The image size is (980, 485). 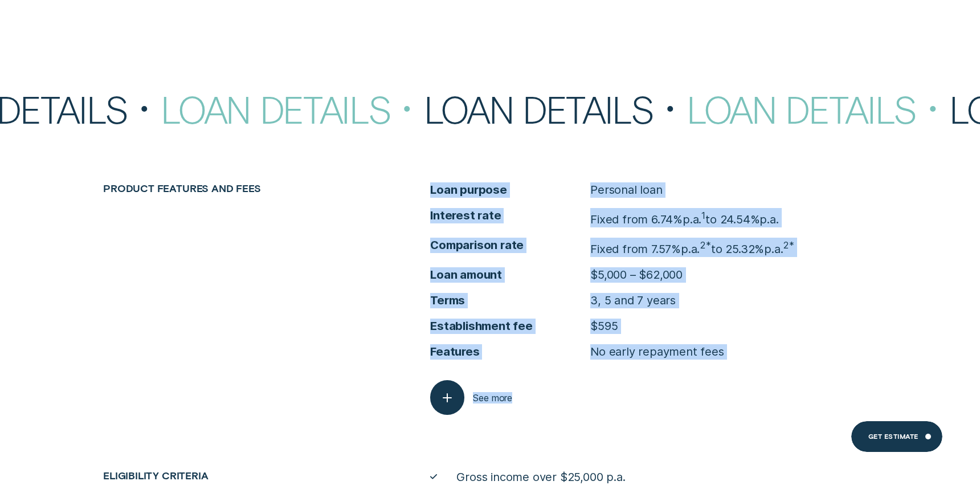 What do you see at coordinates (471, 397) in the screenshot?
I see `button: See more` at bounding box center [471, 397].